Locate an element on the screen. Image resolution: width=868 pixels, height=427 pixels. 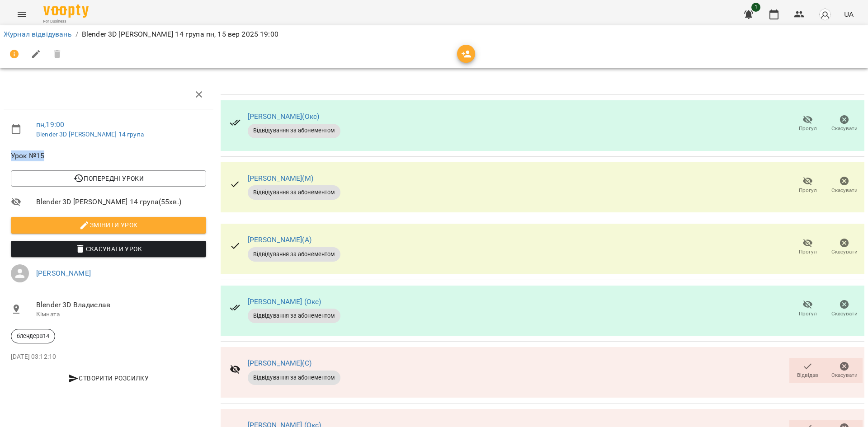
button: Попередні уроки is located at coordinates (109, 179).